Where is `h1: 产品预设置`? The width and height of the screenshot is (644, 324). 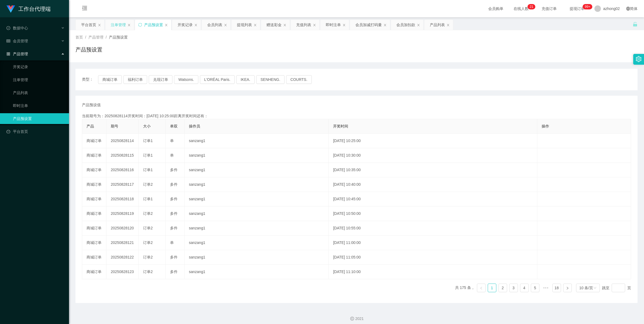 h1: 产品预设置 is located at coordinates (89, 50).